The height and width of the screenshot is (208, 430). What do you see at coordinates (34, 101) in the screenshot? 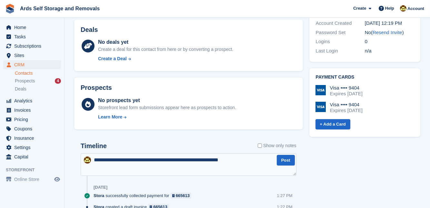
I see `span: Analytics` at bounding box center [34, 101].